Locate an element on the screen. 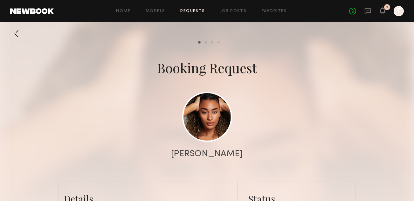 The height and width of the screenshot is (201, 414). div: Booking Request is located at coordinates (207, 68).